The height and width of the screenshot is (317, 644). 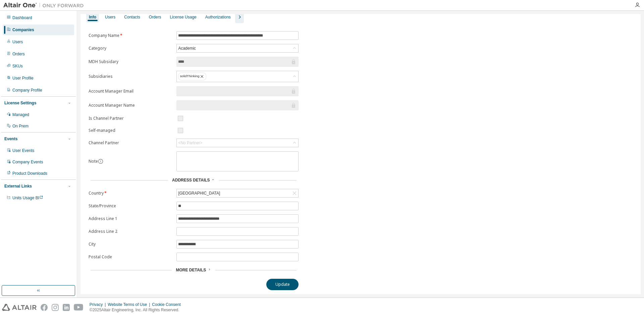 I want to click on div: Authorizations, so click(x=218, y=17).